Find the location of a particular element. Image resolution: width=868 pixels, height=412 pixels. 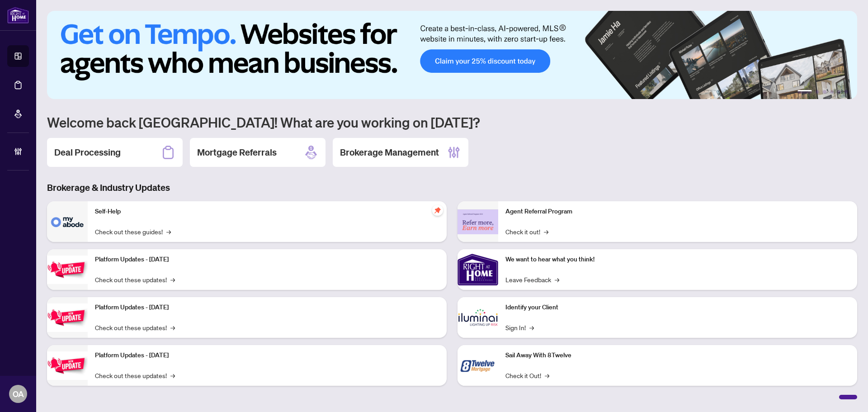

a: Check it Out!→ is located at coordinates (527, 376).